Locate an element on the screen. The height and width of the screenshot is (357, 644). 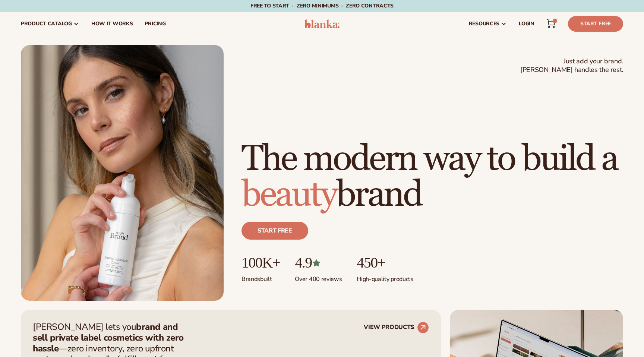
span: 1 is located at coordinates (554, 21).